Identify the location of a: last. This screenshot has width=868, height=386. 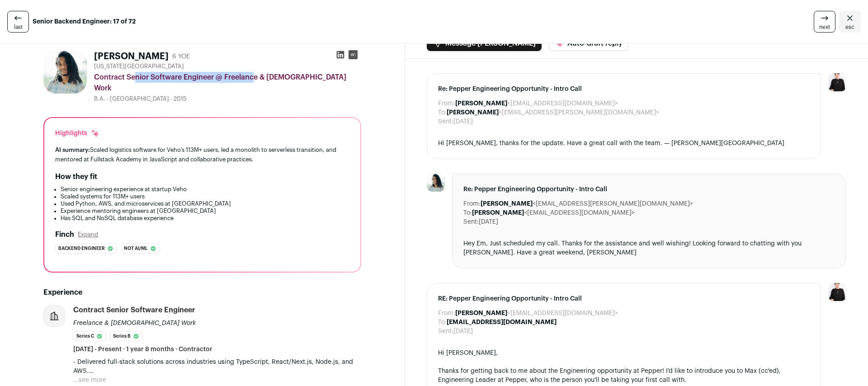
(18, 22).